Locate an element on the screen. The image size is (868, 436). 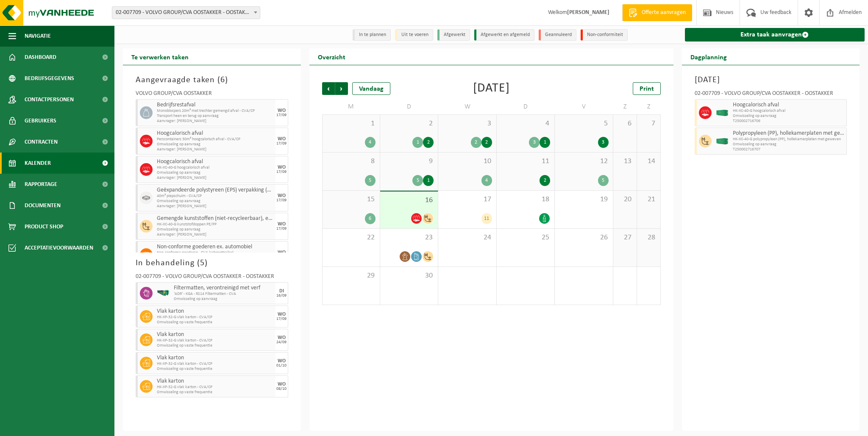
span: 9 is located at coordinates (409, 161).